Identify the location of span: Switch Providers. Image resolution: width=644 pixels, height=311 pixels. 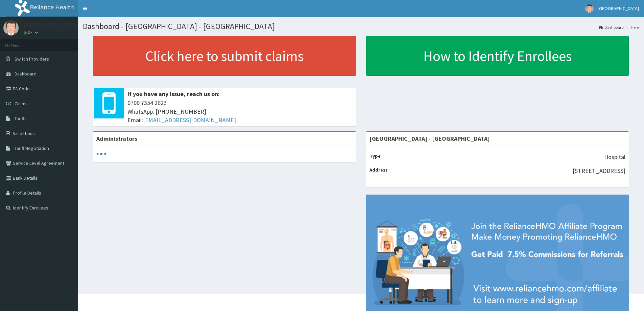
(32, 59).